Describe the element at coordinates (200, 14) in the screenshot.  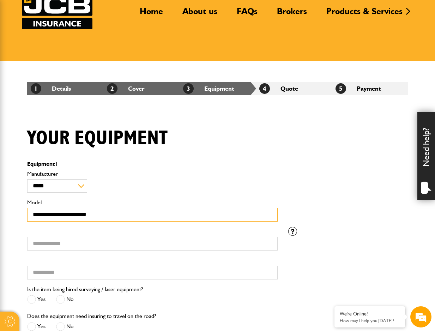
I see `a: About us` at that location.